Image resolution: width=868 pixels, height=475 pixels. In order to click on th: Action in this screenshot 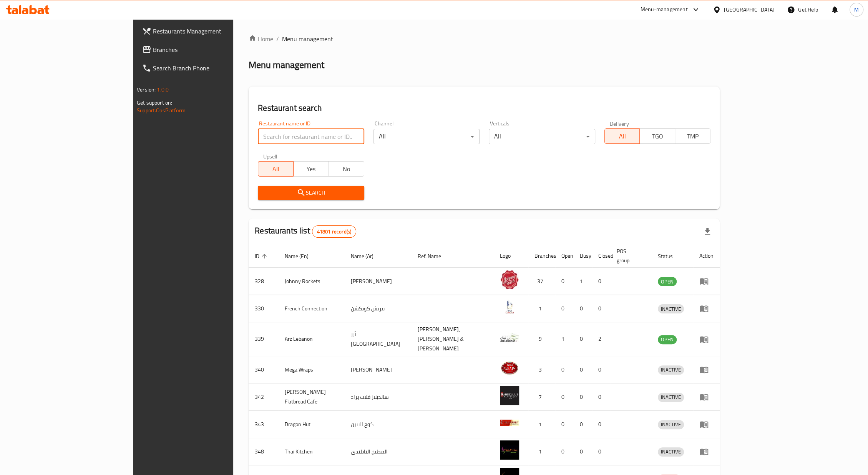, I will do `click(706, 256)`.